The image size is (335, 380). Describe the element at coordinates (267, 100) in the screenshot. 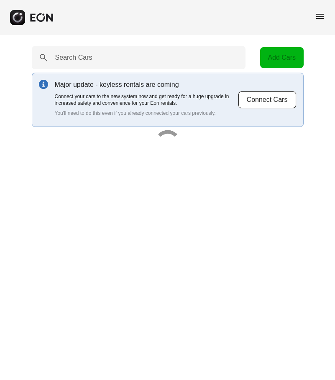

I see `button: Connect Cars` at that location.